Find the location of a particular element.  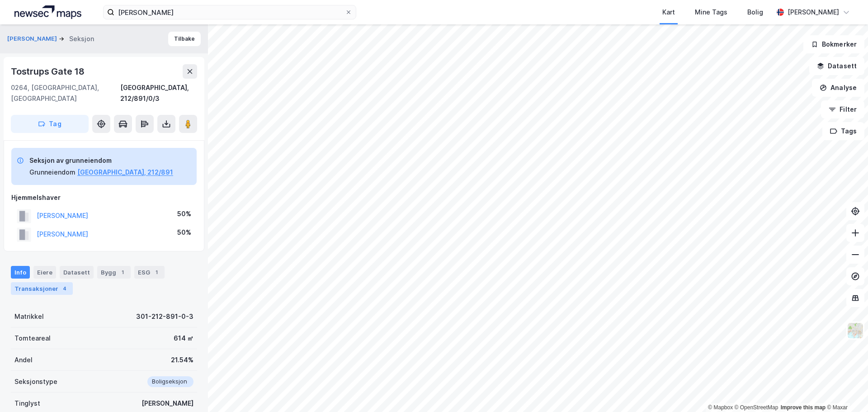

div: Datasett is located at coordinates (76, 272).